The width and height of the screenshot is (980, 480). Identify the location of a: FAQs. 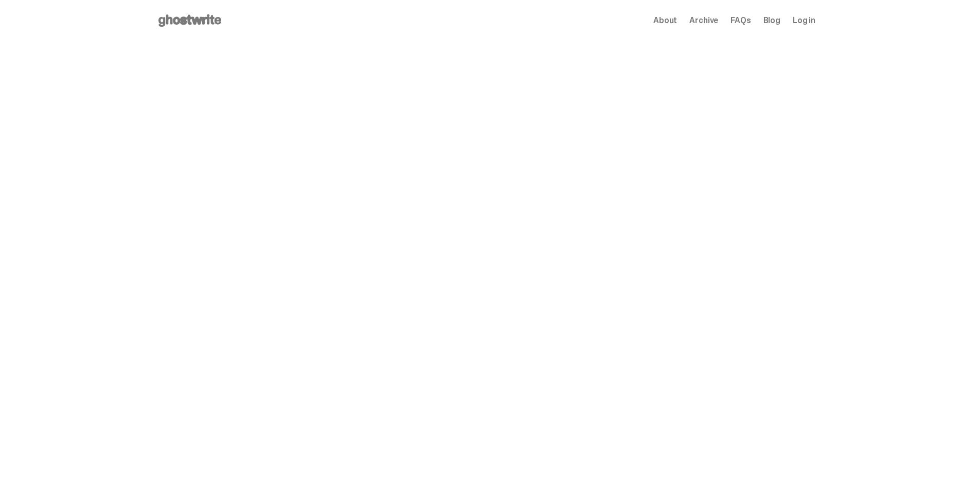
(740, 21).